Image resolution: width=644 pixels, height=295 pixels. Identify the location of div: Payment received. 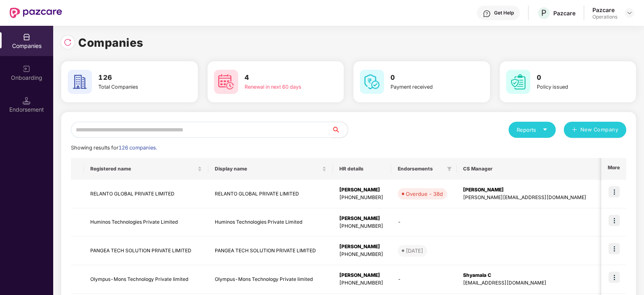
(425, 87).